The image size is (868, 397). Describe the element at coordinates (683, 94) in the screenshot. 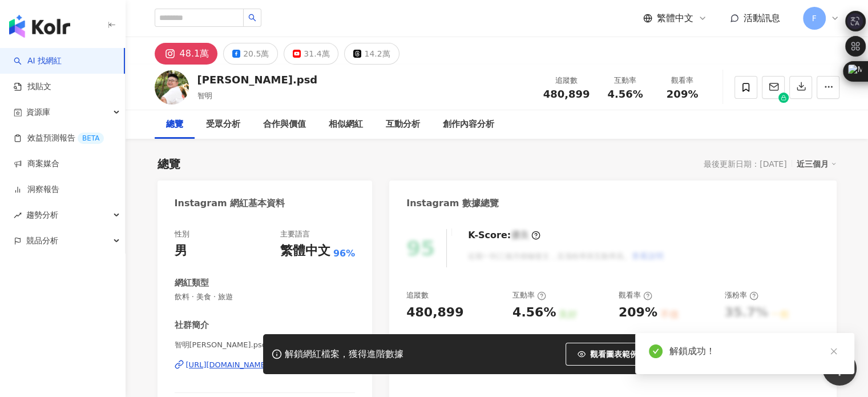

I see `span: 209%` at that location.